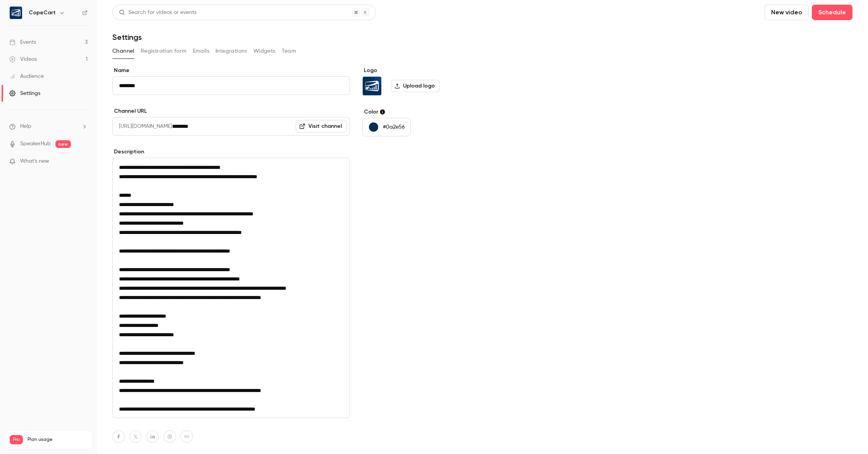 The image size is (868, 454). What do you see at coordinates (127, 37) in the screenshot?
I see `h1: Settings` at bounding box center [127, 37].